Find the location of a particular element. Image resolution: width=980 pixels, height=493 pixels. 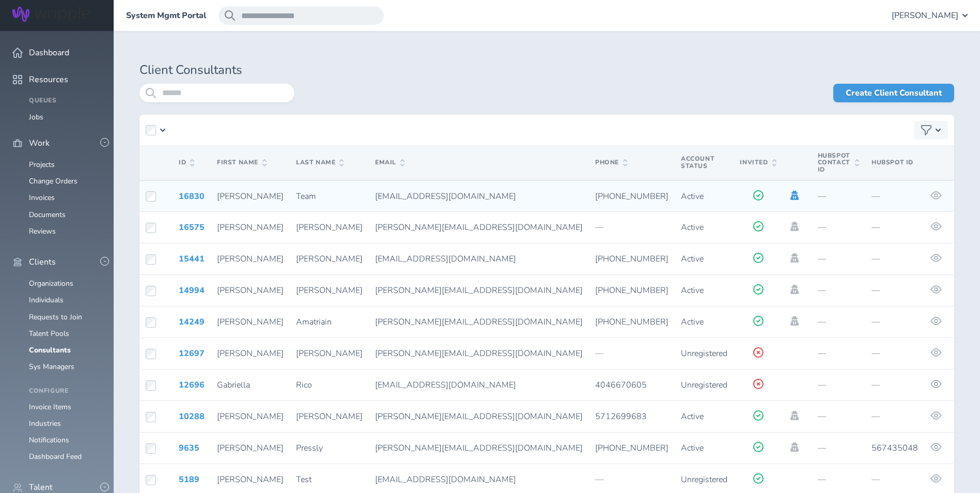

span: 567435048 is located at coordinates (895, 448).